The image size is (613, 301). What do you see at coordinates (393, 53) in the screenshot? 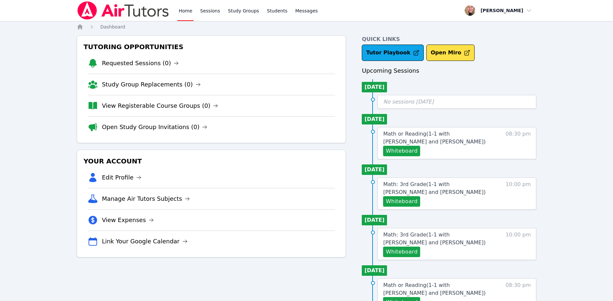
I see `a: Tutor Playbook` at bounding box center [393, 53].